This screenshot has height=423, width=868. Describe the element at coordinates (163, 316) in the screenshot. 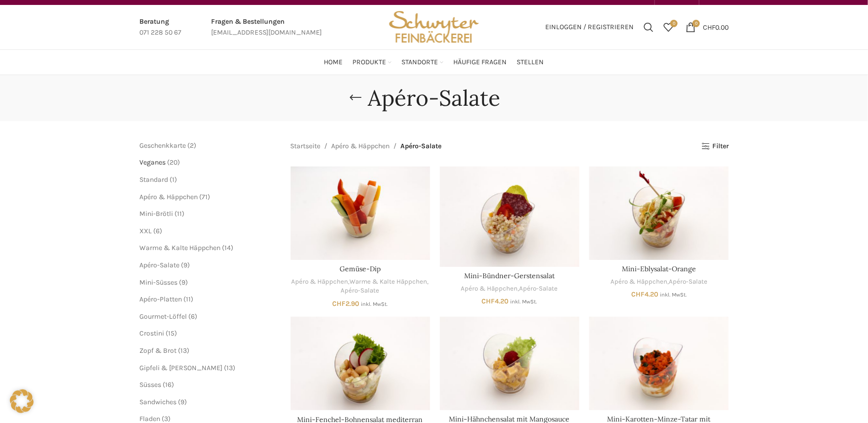

I see `a: Gourmet-Löffel` at that location.